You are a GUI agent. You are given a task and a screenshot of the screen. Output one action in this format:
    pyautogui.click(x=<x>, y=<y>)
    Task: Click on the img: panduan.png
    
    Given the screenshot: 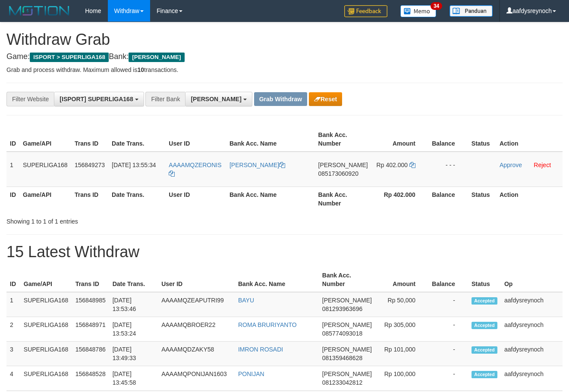 What is the action you would take?
    pyautogui.click(x=471, y=11)
    